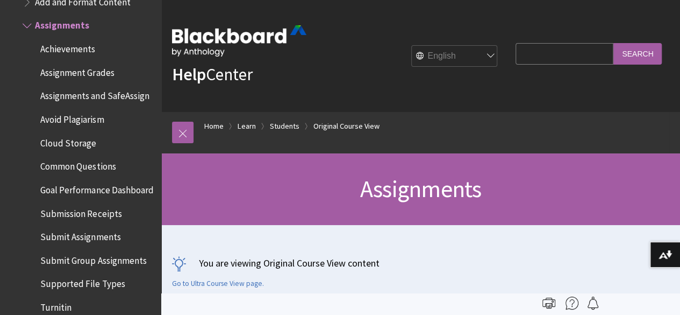  What do you see at coordinates (81, 211) in the screenshot?
I see `span: Submission Receipts` at bounding box center [81, 211].